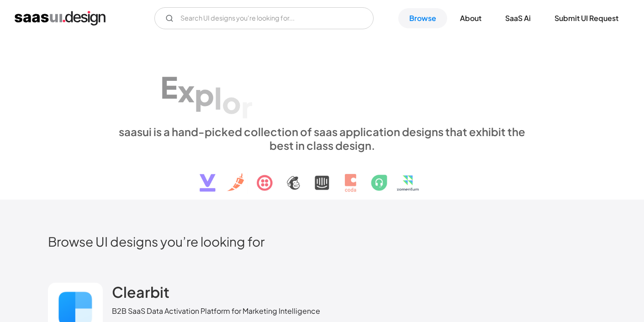 Image resolution: width=644 pixels, height=322 pixels. Describe the element at coordinates (169, 87) in the screenshot. I see `div: E` at that location.